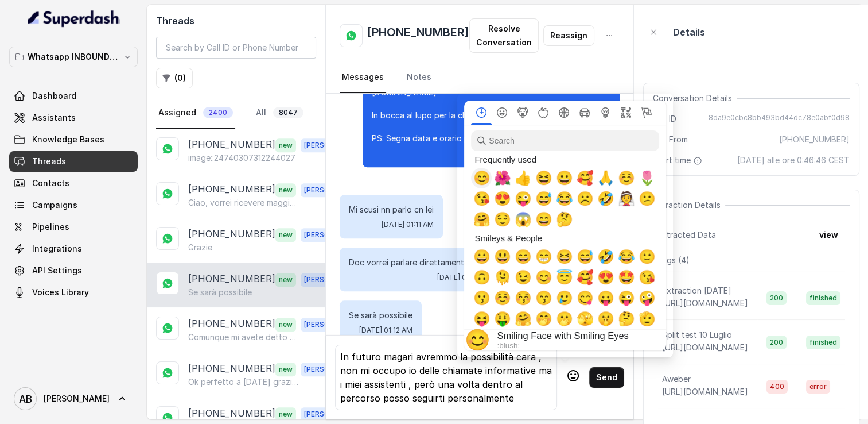 This screenshot has width=868, height=424. Describe the element at coordinates (57, 249) in the screenshot. I see `span: Integrations` at that location.